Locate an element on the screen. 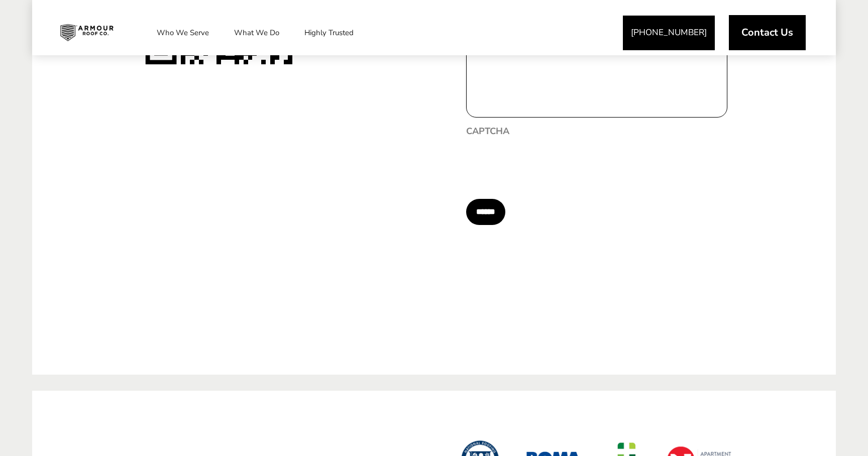 The width and height of the screenshot is (868, 456). a: Contact Us is located at coordinates (767, 33).